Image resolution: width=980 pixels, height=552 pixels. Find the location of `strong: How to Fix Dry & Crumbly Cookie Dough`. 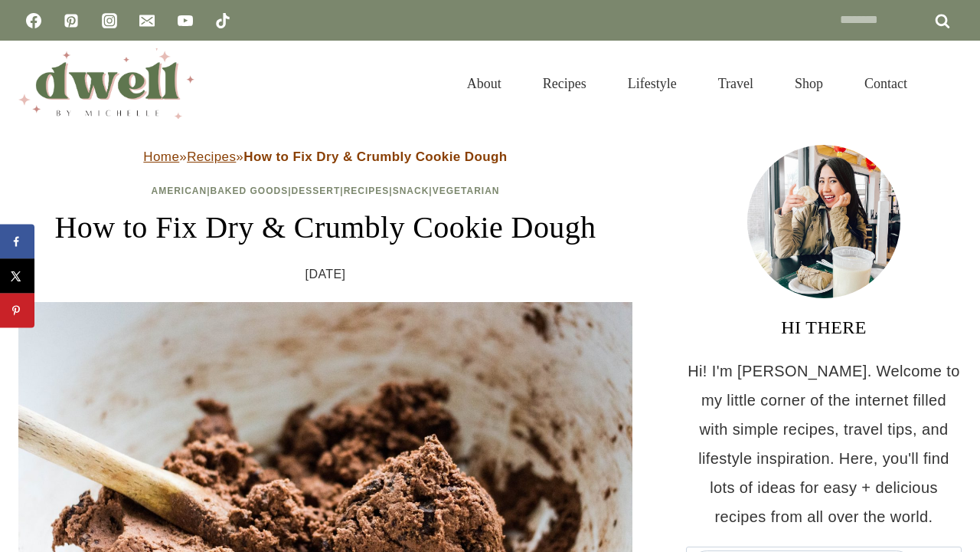

strong: How to Fix Dry & Crumbly Cookie Dough is located at coordinates (375, 157).